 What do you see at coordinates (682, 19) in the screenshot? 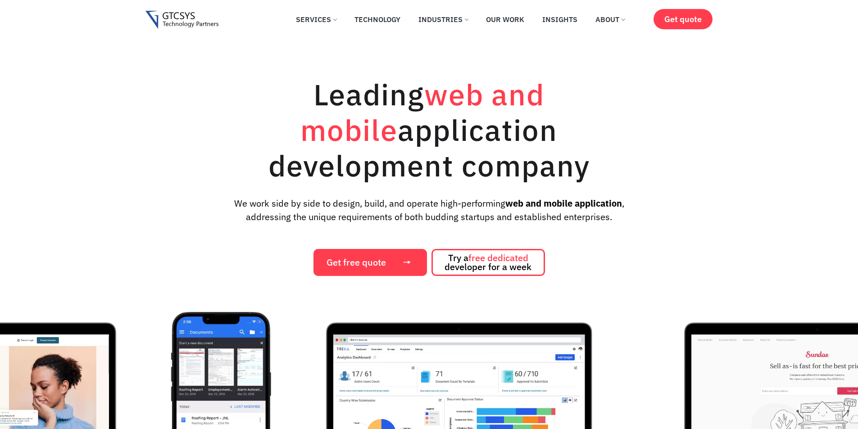
I see `span: Get quote` at bounding box center [682, 19].